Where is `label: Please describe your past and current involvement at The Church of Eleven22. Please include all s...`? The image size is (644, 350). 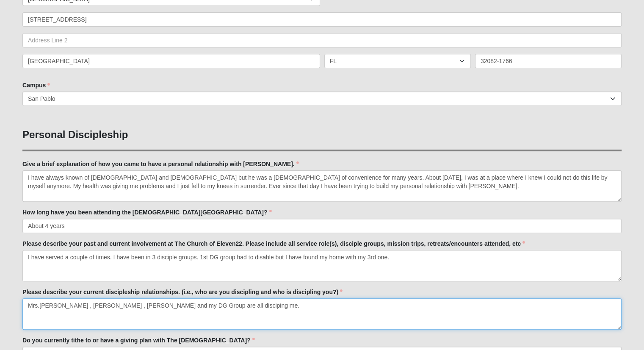 label: Please describe your past and current involvement at The Church of Eleven22. Please include all s... is located at coordinates (274, 244).